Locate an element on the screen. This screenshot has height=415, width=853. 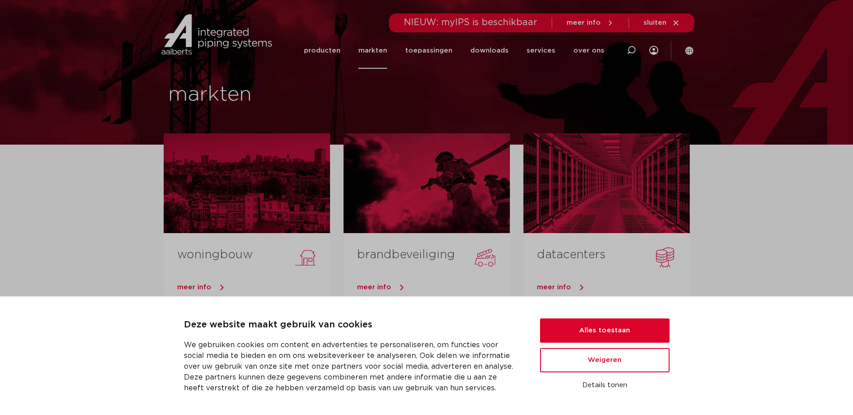
span: NIEUW: myIPS is beschikbaar is located at coordinates (470, 22).